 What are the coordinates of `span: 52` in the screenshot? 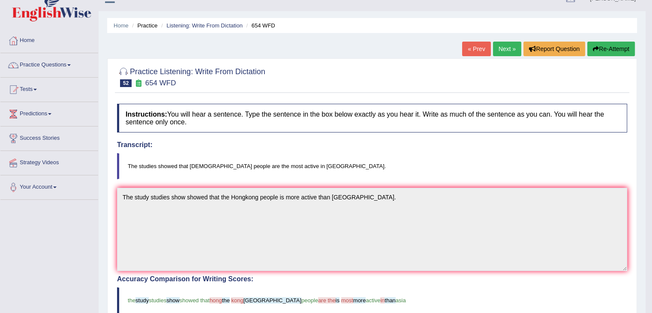 It's located at (126, 83).